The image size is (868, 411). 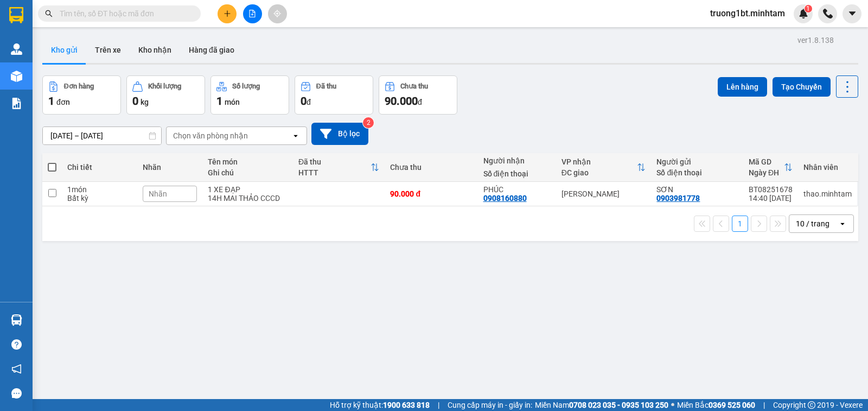 What do you see at coordinates (406, 405) in the screenshot?
I see `strong: 1900 633 818` at bounding box center [406, 405].